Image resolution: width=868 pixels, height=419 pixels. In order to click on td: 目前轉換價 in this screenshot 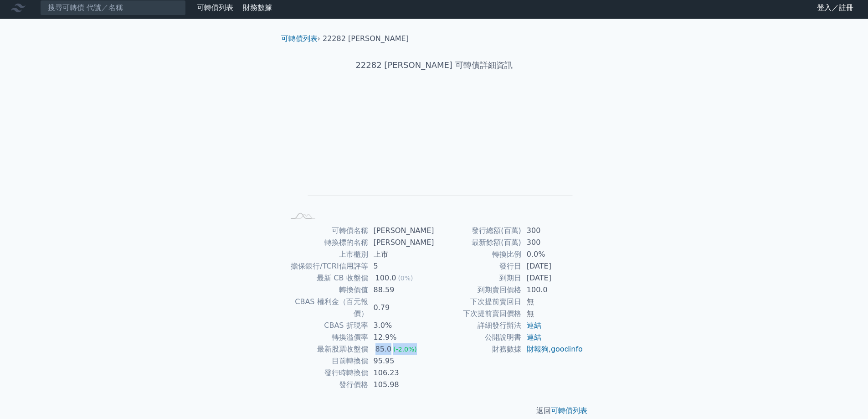, I will do `click(326, 361)`.